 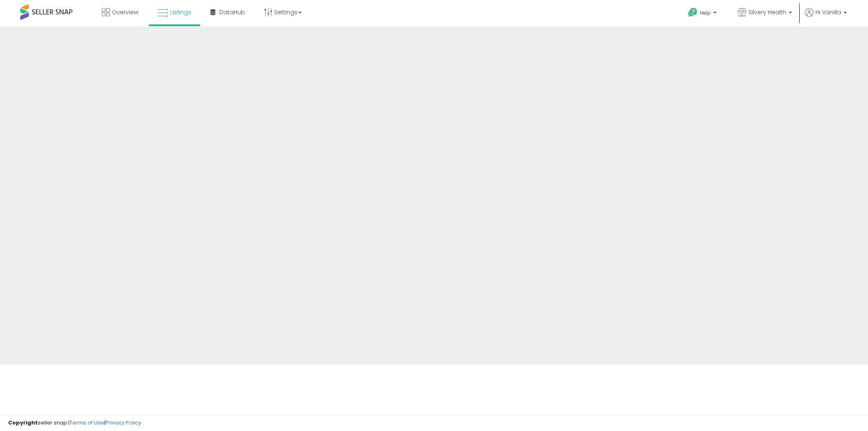 What do you see at coordinates (232, 12) in the screenshot?
I see `span: DataHub` at bounding box center [232, 12].